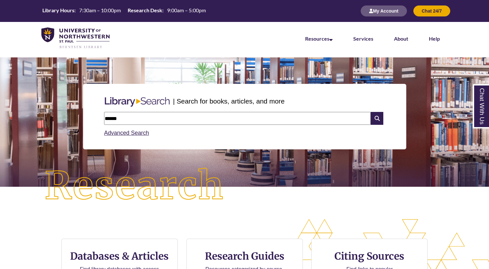 The image size is (489, 269). Describe the element at coordinates (377, 119) in the screenshot. I see `i: Search` at that location.